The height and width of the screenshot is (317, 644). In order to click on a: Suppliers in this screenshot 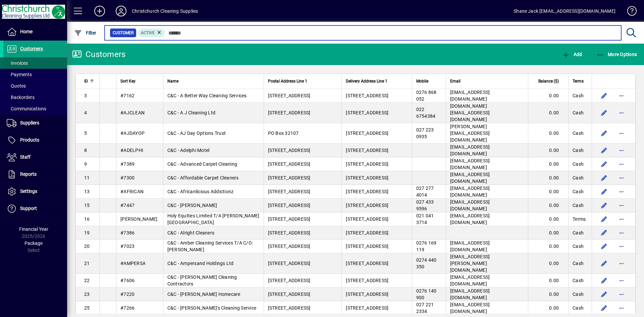, I will do `click(35, 123)`.